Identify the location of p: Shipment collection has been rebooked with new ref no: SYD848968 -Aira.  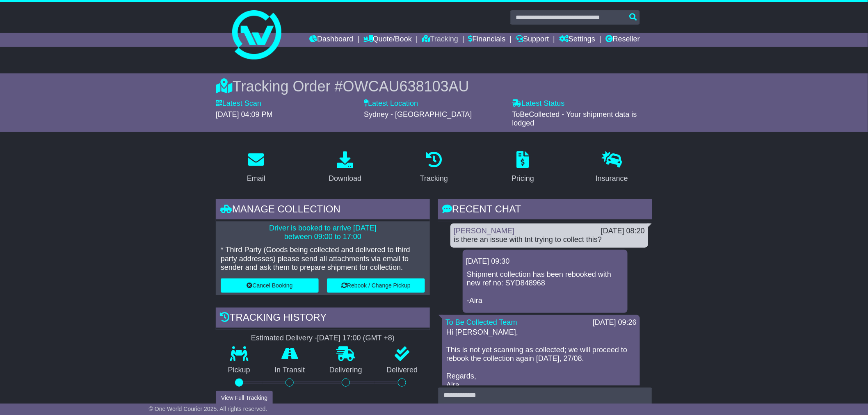
(545, 288).